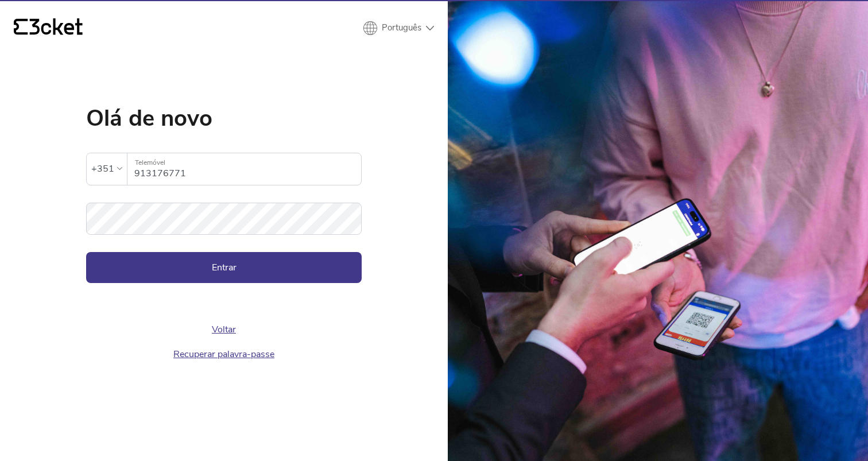  I want to click on h1: Olá de novo, so click(224, 118).